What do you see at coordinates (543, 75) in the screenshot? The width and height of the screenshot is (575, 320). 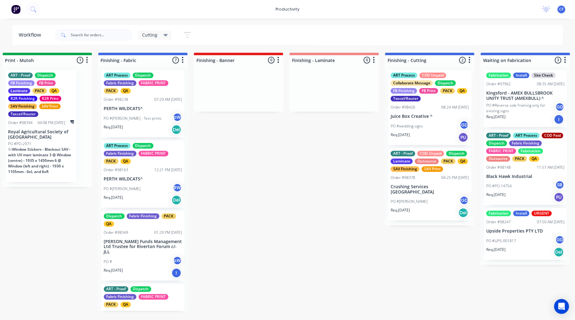 I see `div: Site Check` at bounding box center [543, 75].